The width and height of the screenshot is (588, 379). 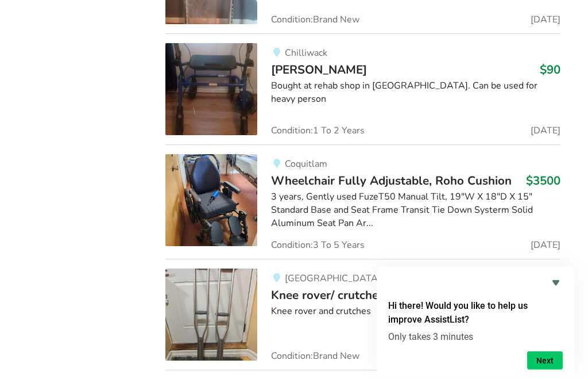 I want to click on img: mobility-wheelchair fully adjustable, roho cushion, so click(x=211, y=201).